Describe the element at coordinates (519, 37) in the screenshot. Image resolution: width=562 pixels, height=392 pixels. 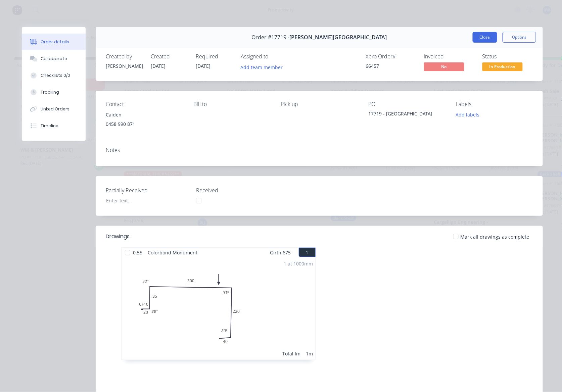
I see `button: Options` at that location.